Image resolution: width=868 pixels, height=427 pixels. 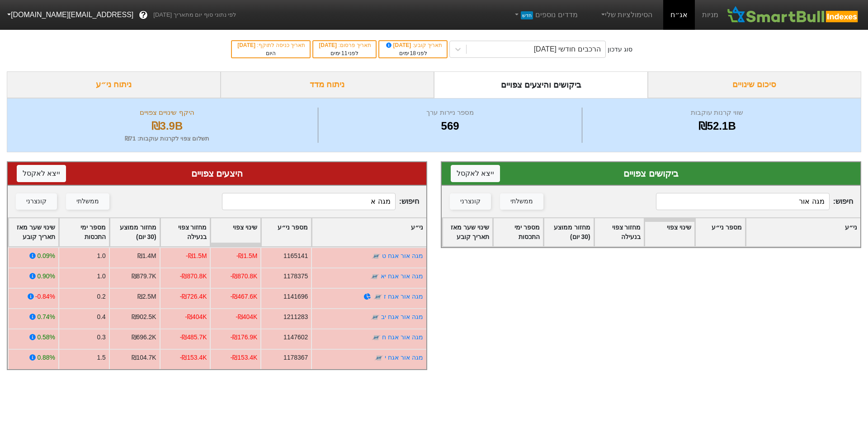 What do you see at coordinates (296, 276) in the screenshot?
I see `div: 1178375` at bounding box center [296, 276].